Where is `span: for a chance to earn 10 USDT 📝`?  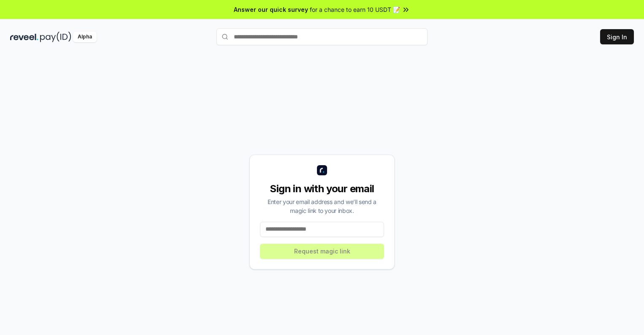 span: for a chance to earn 10 USDT 📝 is located at coordinates (355, 10).